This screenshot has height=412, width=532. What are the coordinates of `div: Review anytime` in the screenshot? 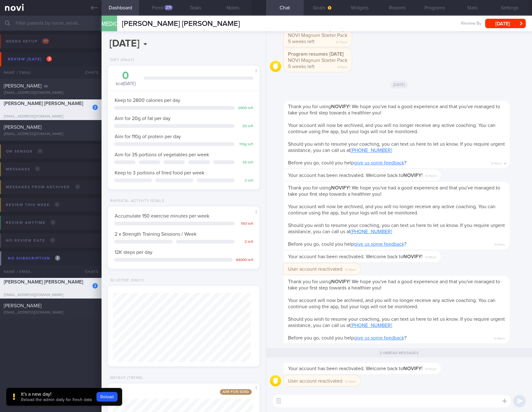 It's located at (31, 222).